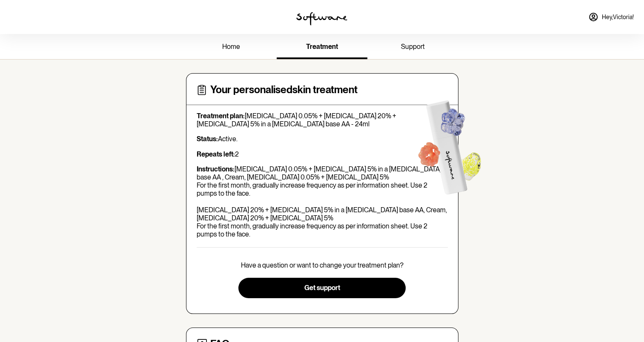 Image resolution: width=644 pixels, height=342 pixels. What do you see at coordinates (220, 116) in the screenshot?
I see `strong: Treatment plan:` at bounding box center [220, 116].